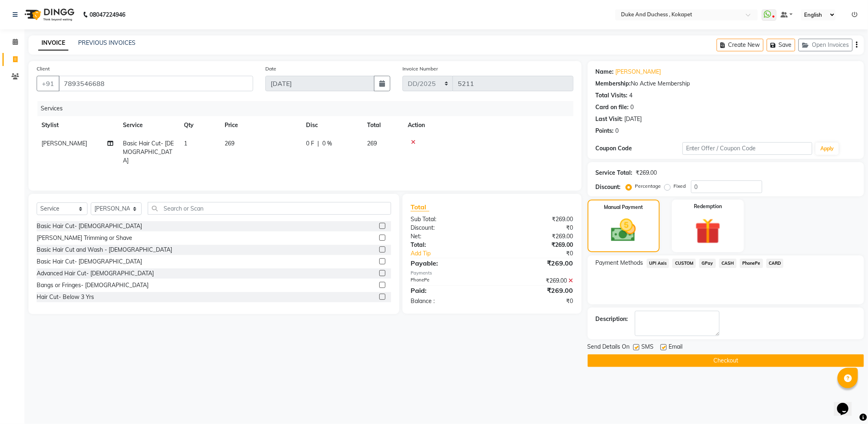 The width and height of the screenshot is (868, 424). I want to click on label: Date, so click(271, 69).